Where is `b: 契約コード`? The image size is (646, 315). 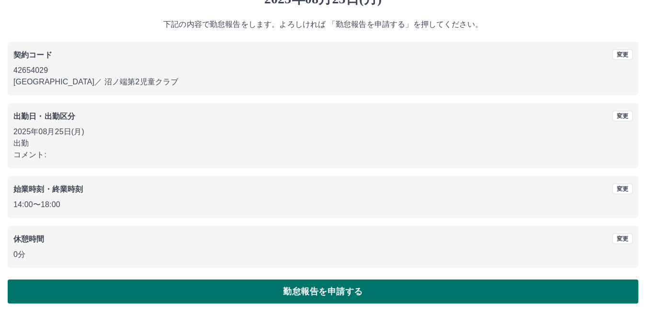 b: 契約コード is located at coordinates (33, 55).